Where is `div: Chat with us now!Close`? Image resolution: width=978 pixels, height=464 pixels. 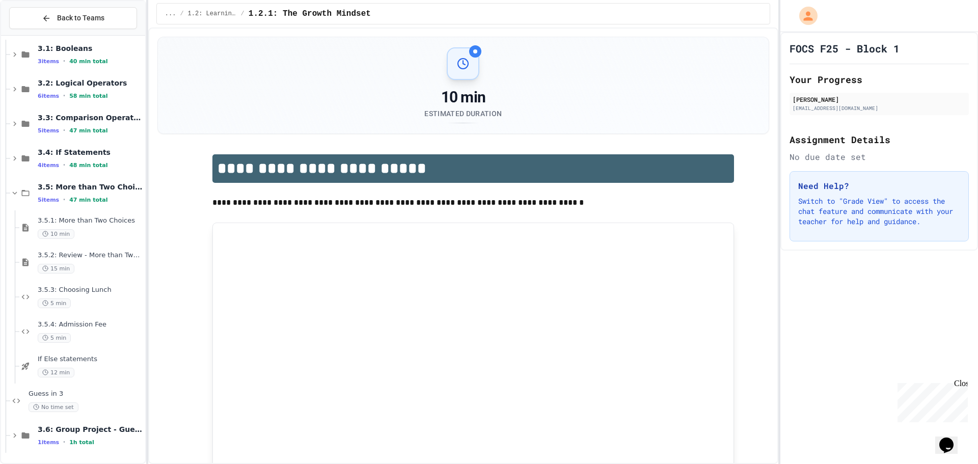 div: Chat with us now!Close is located at coordinates (37, 34).